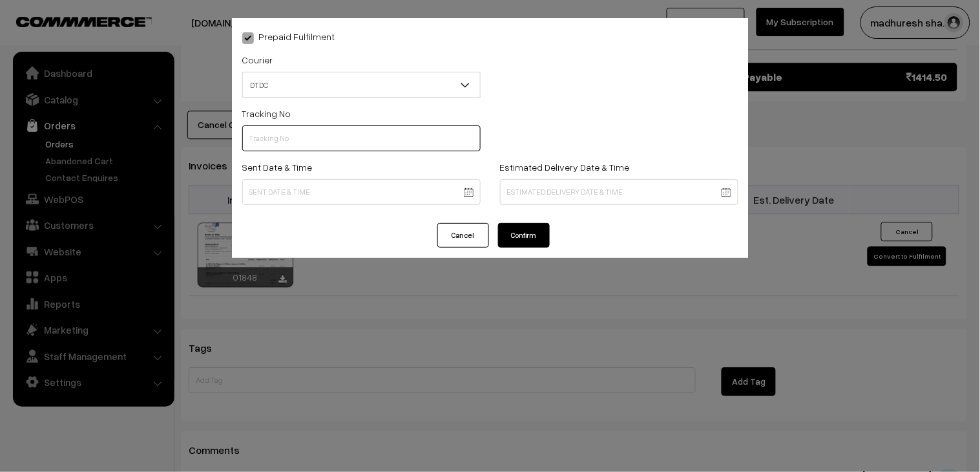  Describe the element at coordinates (463, 235) in the screenshot. I see `button: Cancel` at that location.